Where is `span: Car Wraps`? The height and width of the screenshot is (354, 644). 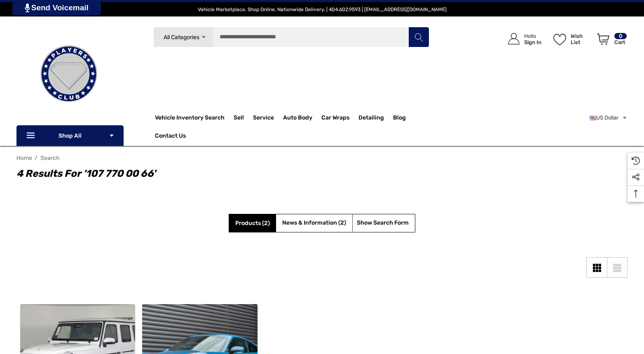
span: Car Wraps is located at coordinates (335, 119).